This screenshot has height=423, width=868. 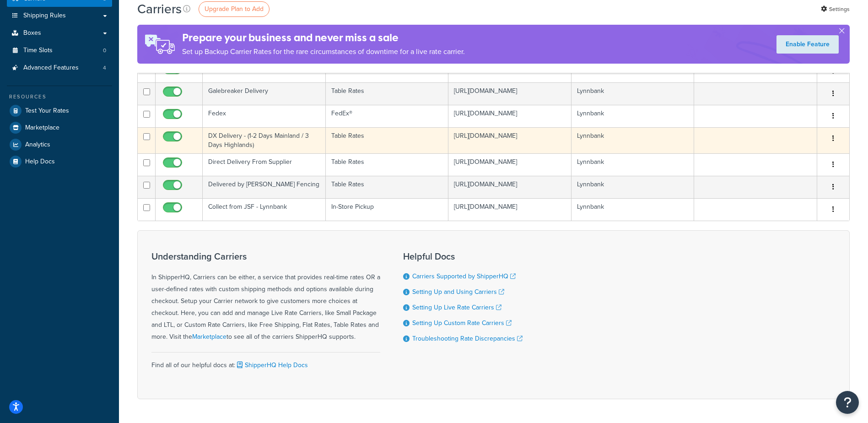 I want to click on span: Advanced Features, so click(x=51, y=68).